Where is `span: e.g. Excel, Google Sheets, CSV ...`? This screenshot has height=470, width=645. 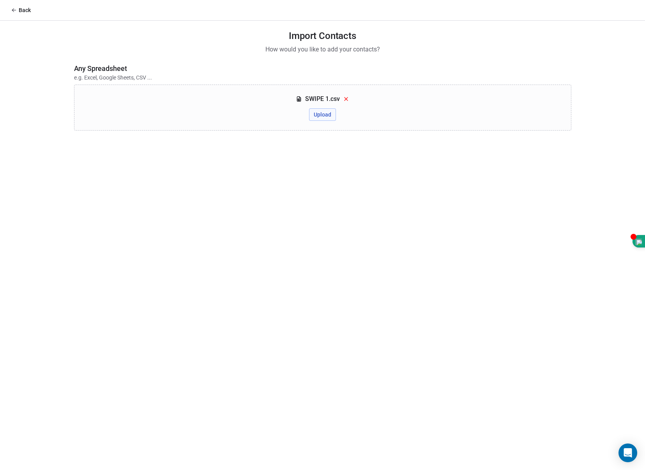 span: e.g. Excel, Google Sheets, CSV ... is located at coordinates (323, 78).